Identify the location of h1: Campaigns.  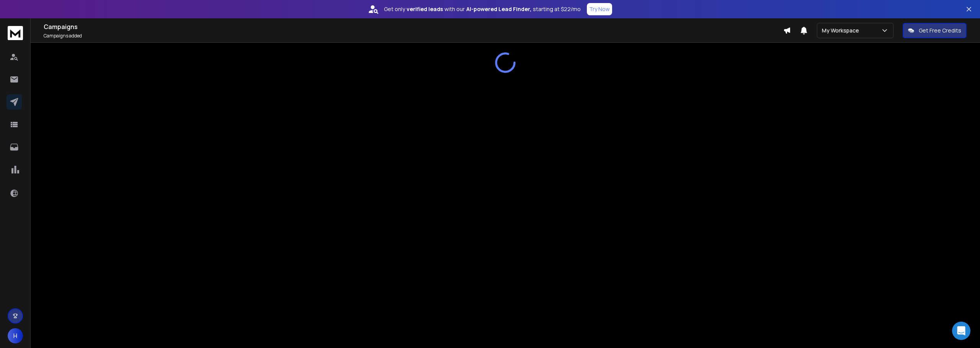
(413, 27).